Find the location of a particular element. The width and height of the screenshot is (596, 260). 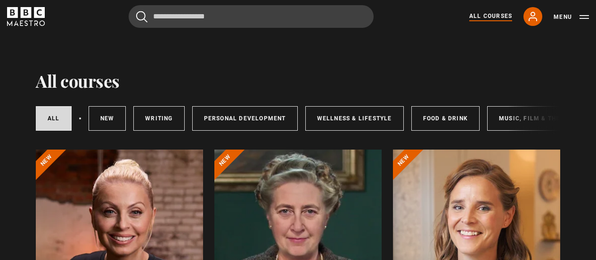

a: New is located at coordinates (107, 118).